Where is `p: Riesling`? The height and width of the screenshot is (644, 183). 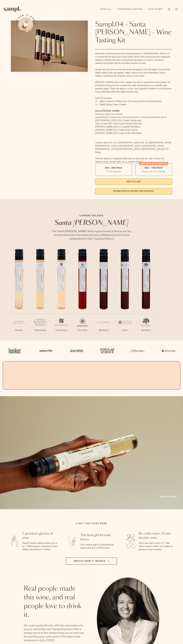
p: Riesling is located at coordinates (19, 330).